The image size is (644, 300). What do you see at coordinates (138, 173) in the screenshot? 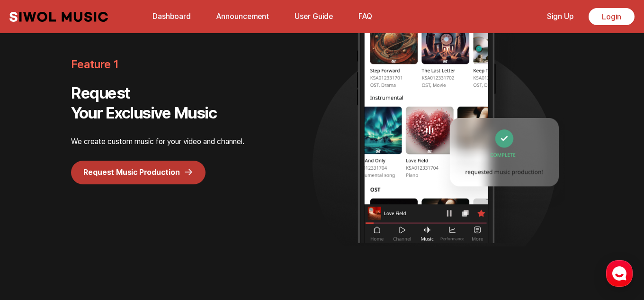
I see `a: Request Music Production` at bounding box center [138, 173].